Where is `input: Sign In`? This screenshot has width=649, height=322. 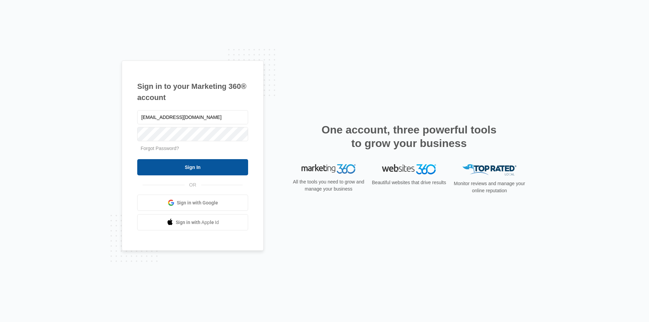 input: Sign In is located at coordinates (193, 167).